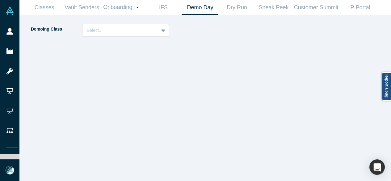  Describe the element at coordinates (359, 7) in the screenshot. I see `a: LP Portal` at that location.